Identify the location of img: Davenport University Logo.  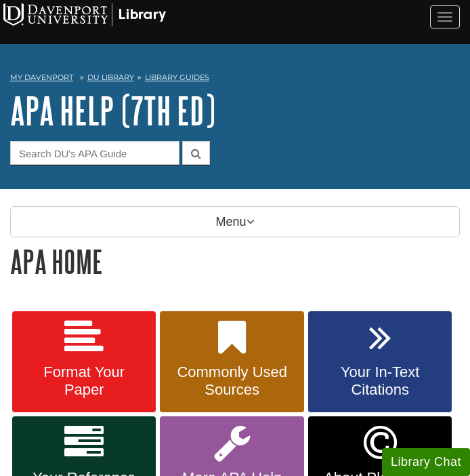
(85, 14).